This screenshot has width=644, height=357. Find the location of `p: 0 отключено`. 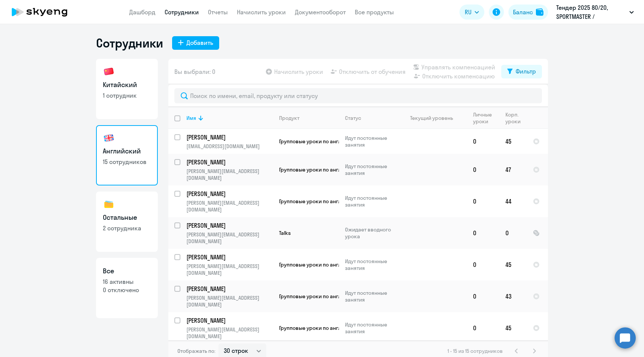

p: 0 отключено is located at coordinates (127, 290).